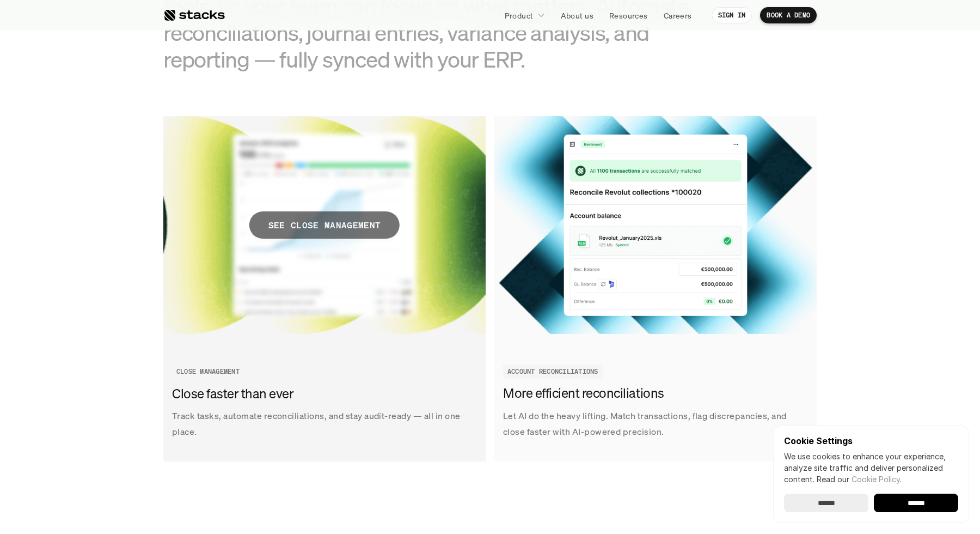  I want to click on p: Cookie Settings, so click(871, 441).